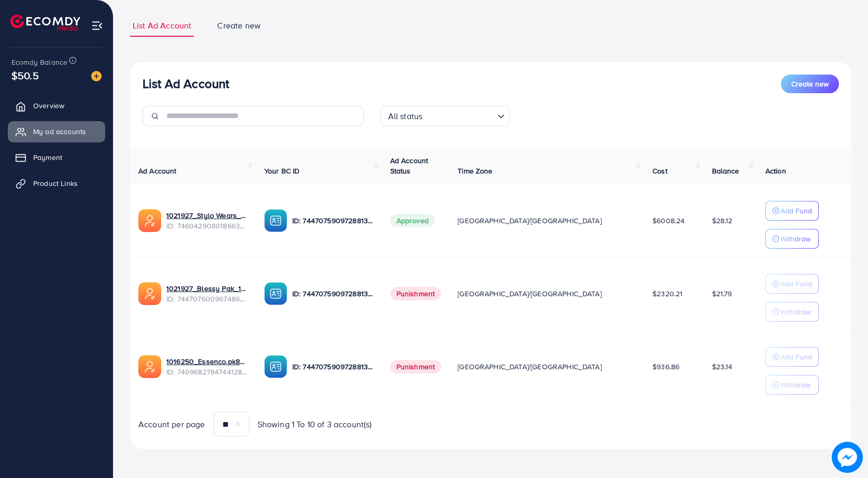  I want to click on span: $6008.24, so click(668, 220).